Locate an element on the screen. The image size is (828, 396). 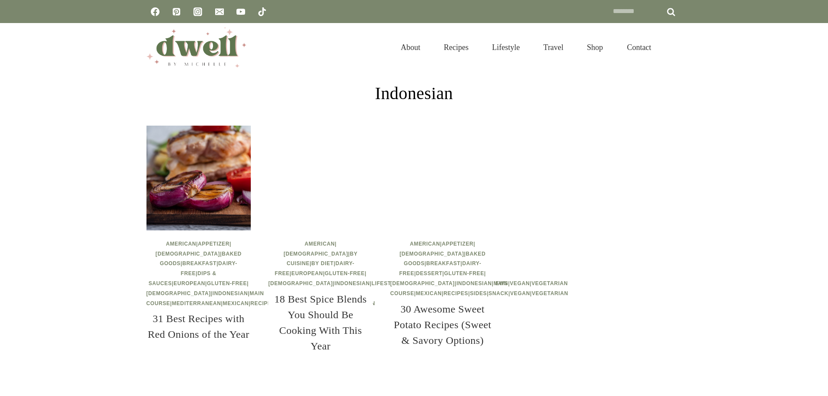
a: Dessert is located at coordinates (429, 273).